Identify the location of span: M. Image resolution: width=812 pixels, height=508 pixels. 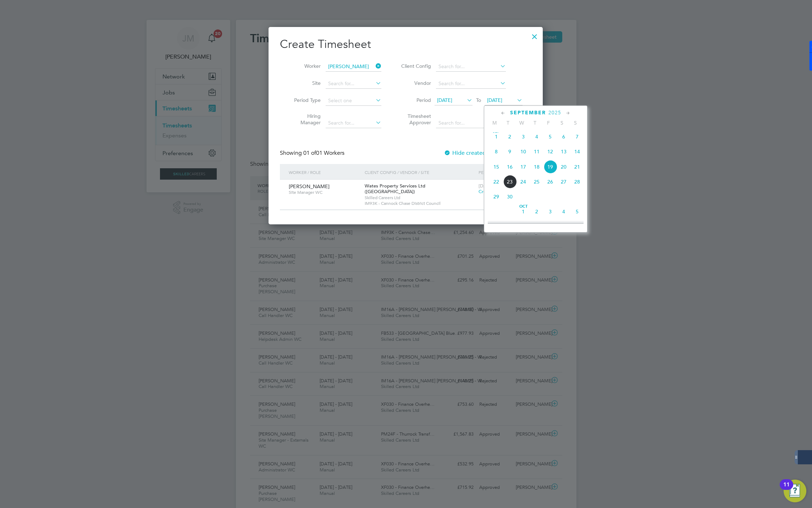
(495, 123).